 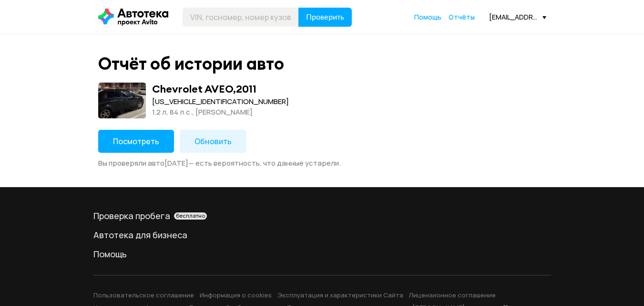 I want to click on span: Помощь, so click(x=428, y=17).